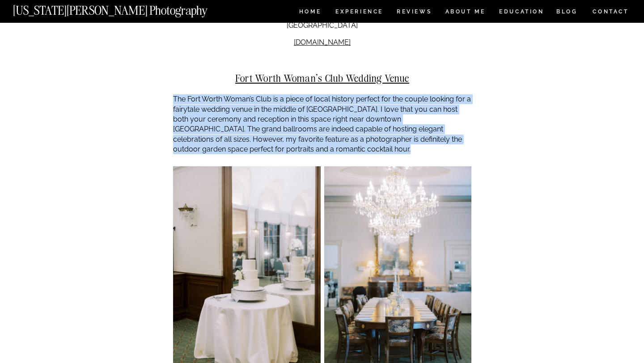 The width and height of the screenshot is (644, 363). What do you see at coordinates (310, 13) in the screenshot?
I see `nav: HOME` at bounding box center [310, 13].